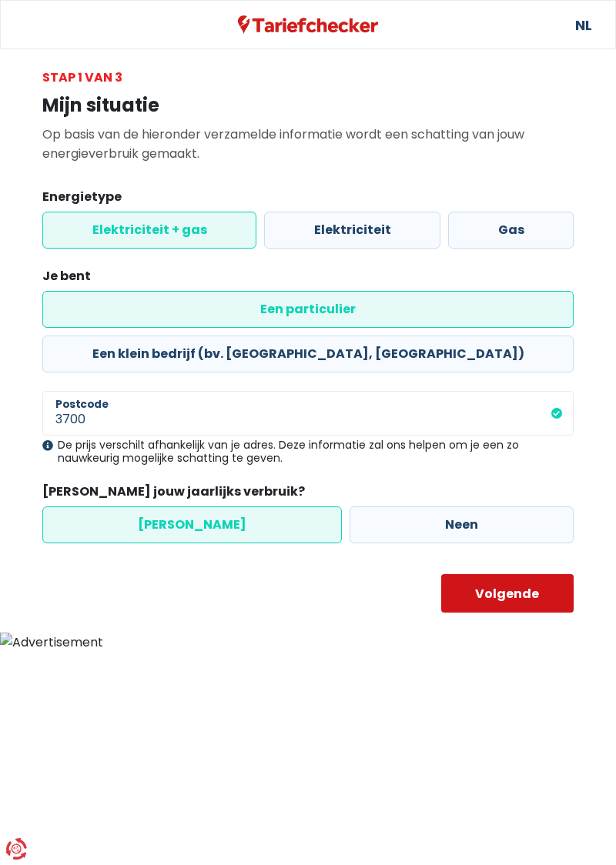 The width and height of the screenshot is (616, 865). What do you see at coordinates (308, 199) in the screenshot?
I see `legend: Energietype` at bounding box center [308, 199].